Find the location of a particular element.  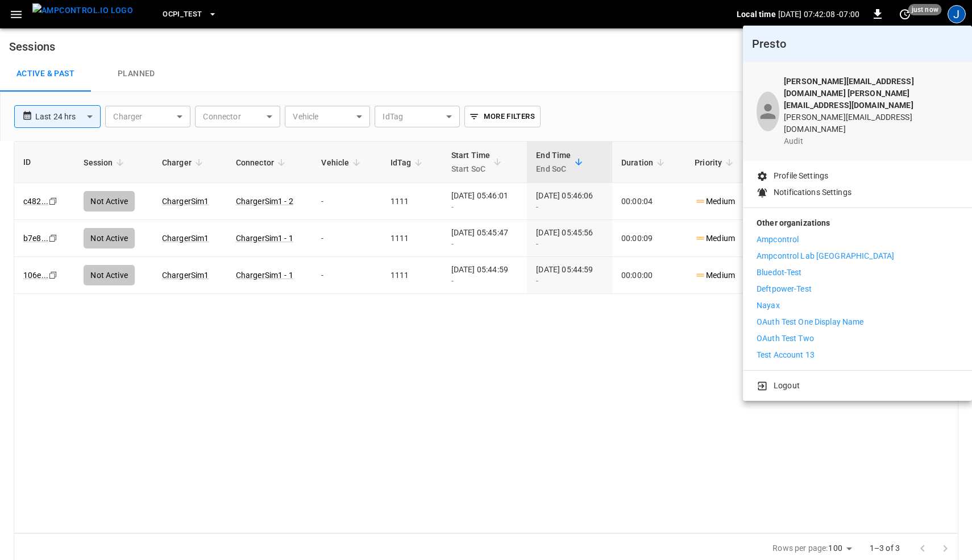

p: OAuth Test One Display Name is located at coordinates (810, 322).